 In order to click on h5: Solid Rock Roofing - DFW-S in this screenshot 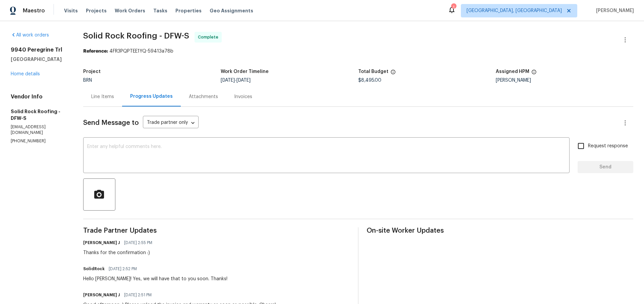, I will do `click(39, 115)`.